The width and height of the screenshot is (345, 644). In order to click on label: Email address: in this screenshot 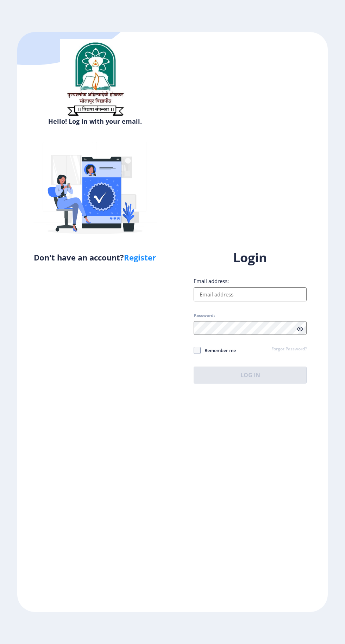, I will do `click(211, 281)`.